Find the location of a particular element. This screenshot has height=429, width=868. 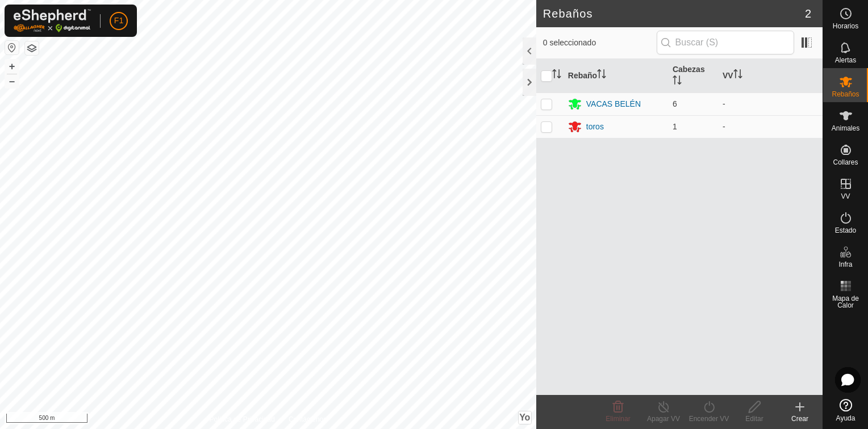

div: Apagar VV is located at coordinates (664, 419).